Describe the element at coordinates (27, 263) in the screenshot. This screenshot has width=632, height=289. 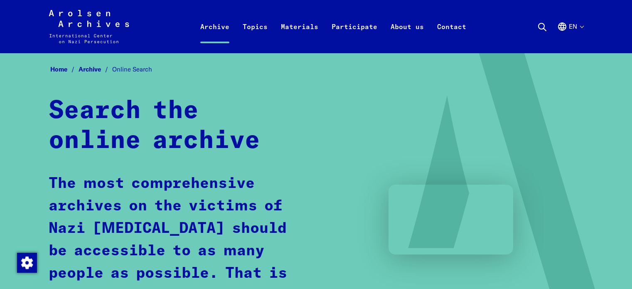
I see `img: Change consent` at that location.